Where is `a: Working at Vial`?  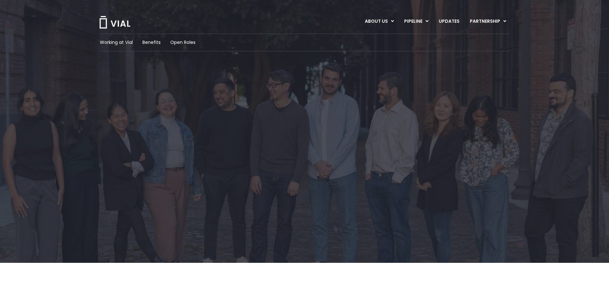
a: Working at Vial is located at coordinates (116, 42).